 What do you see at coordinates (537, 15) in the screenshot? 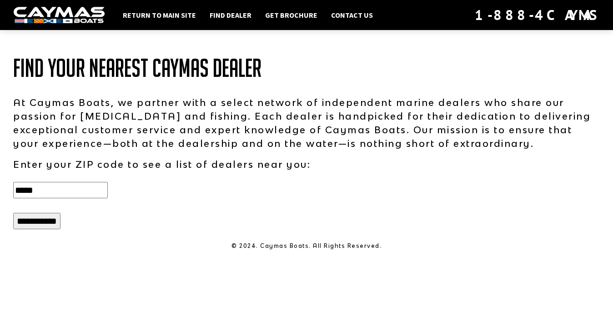
I see `div: 1-888-4CAYMAS` at bounding box center [537, 15].